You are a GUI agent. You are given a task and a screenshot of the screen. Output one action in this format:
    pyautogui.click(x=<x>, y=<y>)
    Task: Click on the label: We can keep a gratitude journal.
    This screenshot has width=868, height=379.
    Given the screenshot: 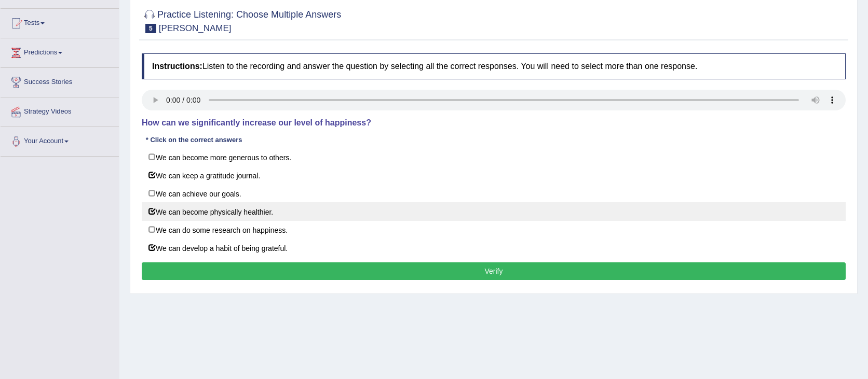 What is the action you would take?
    pyautogui.click(x=493, y=175)
    